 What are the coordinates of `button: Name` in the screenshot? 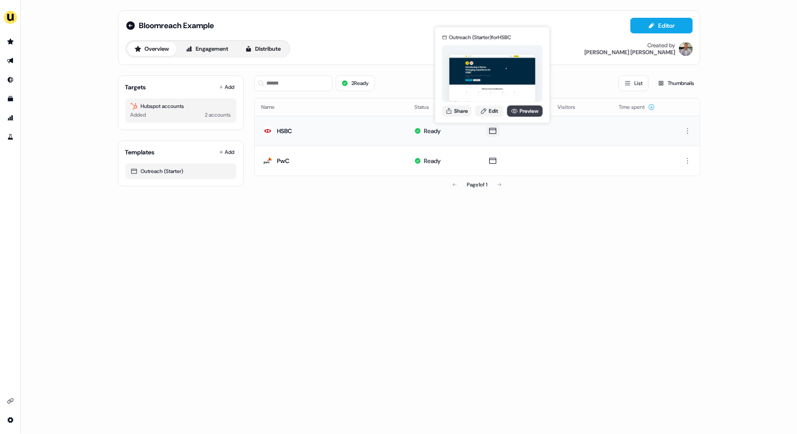 It's located at (273, 107).